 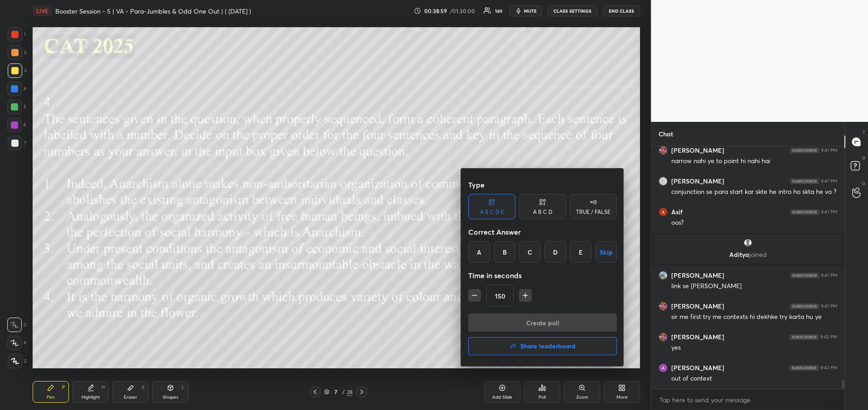 What do you see at coordinates (548, 346) in the screenshot?
I see `h4: Share leaderboard` at bounding box center [548, 346].